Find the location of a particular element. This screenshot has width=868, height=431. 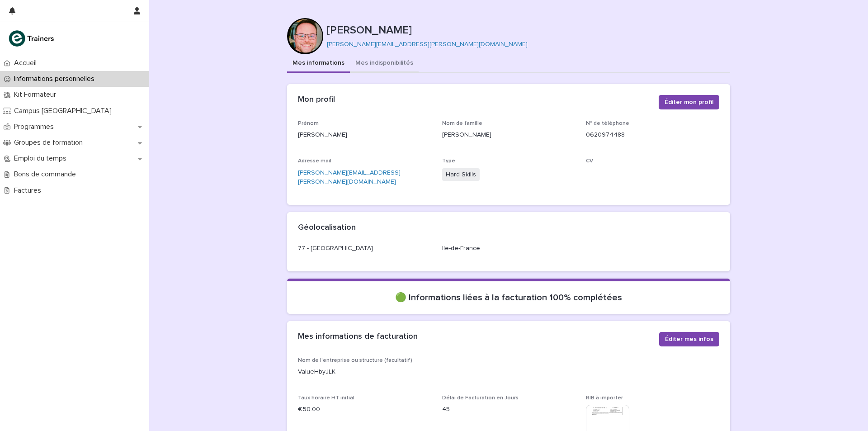

p: ValueHbyJLK is located at coordinates (509, 372).